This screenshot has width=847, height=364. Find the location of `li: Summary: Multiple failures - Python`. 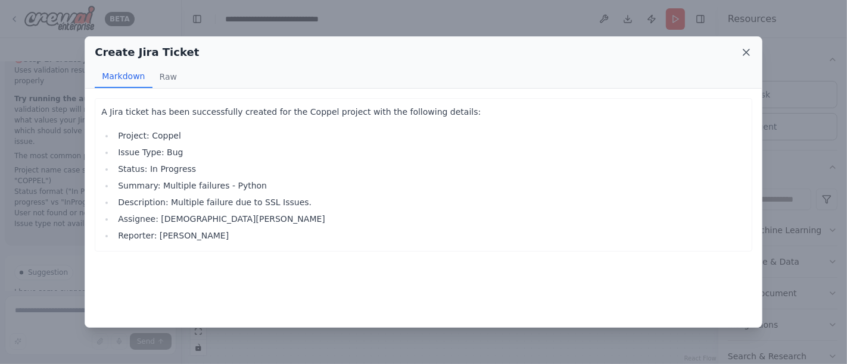

li: Summary: Multiple failures - Python is located at coordinates (430, 186).